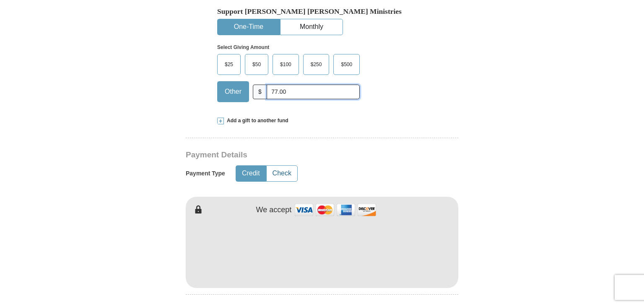 This screenshot has width=644, height=306. What do you see at coordinates (249, 26) in the screenshot?
I see `button: One-Time` at bounding box center [249, 26].